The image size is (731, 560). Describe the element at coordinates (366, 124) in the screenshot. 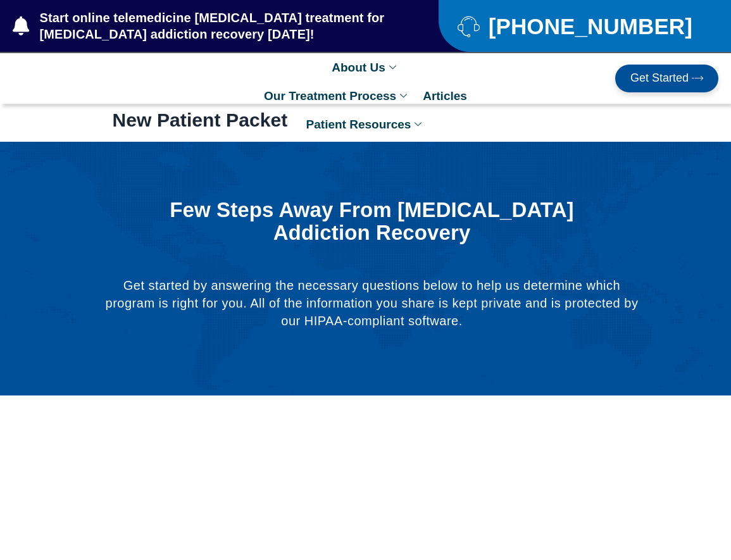

I see `a: Patient Resources` at that location.